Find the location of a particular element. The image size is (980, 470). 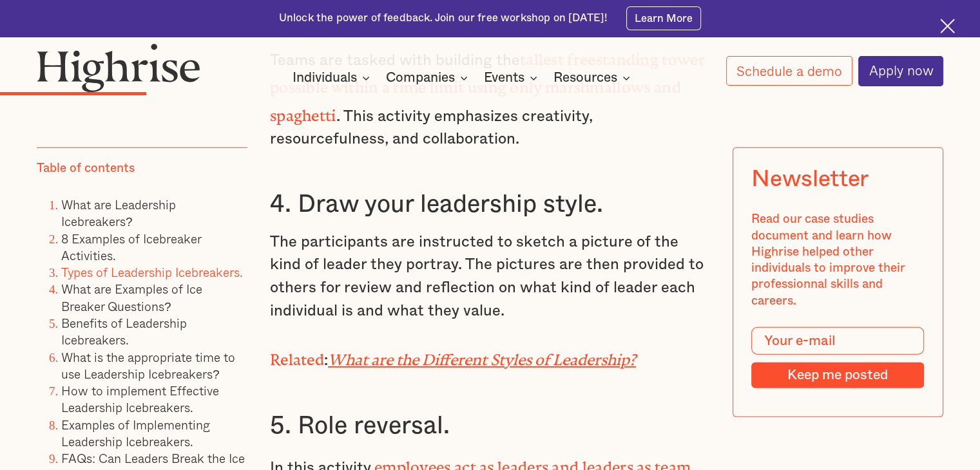

img: Highrise logo is located at coordinates (119, 68).